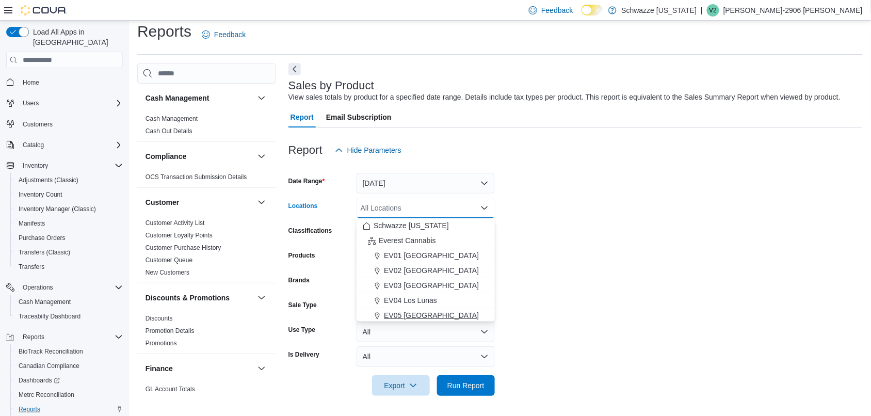 This screenshot has width=871, height=416. Describe the element at coordinates (426, 240) in the screenshot. I see `button: Everest Cannabis` at that location.